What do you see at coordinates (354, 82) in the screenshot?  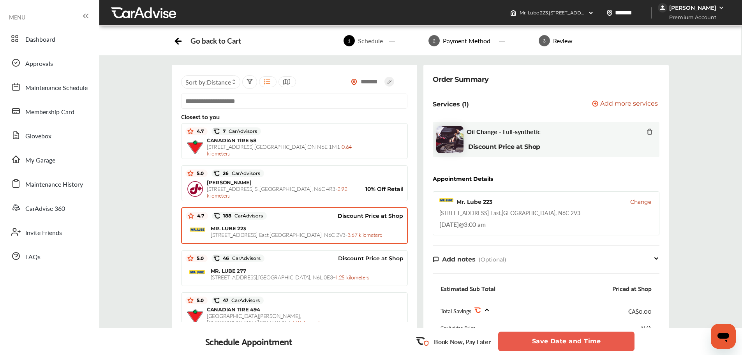 I see `img: location_vector_orange.38f05af8.svg` at bounding box center [354, 82].